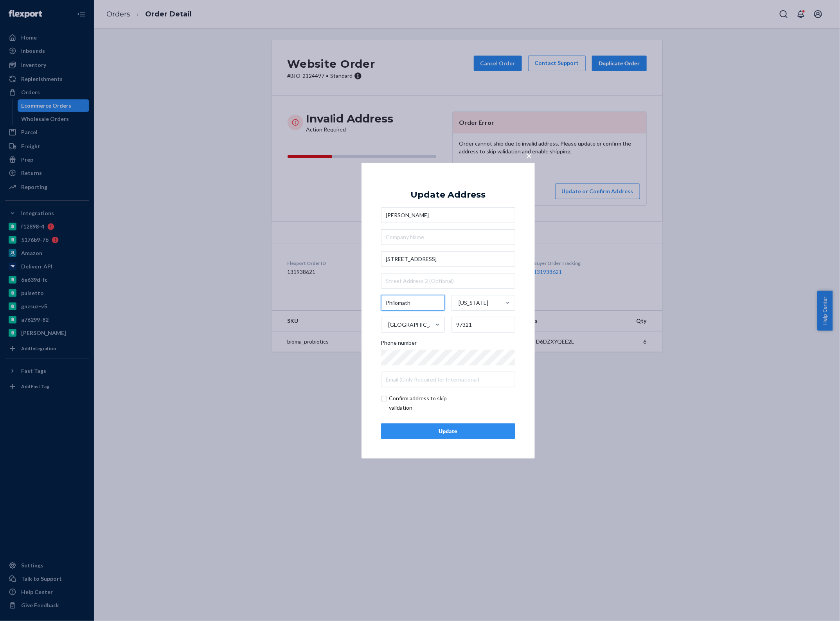 The height and width of the screenshot is (621, 840). I want to click on input: Street Address 2 (Optional), so click(448, 281).